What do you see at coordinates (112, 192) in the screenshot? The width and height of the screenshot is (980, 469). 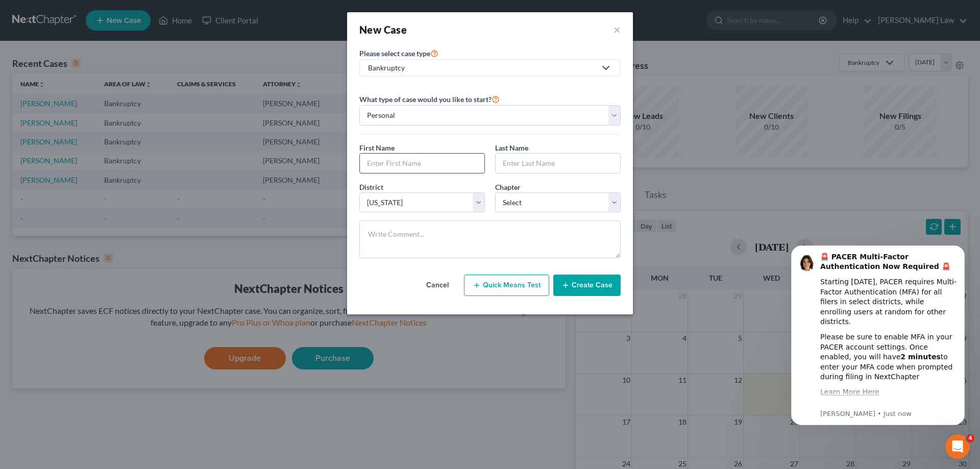 I see `i: We use the Salesforce Authenticator app for MFA at NextChapter and other users are reporting the ...` at bounding box center [112, 192].